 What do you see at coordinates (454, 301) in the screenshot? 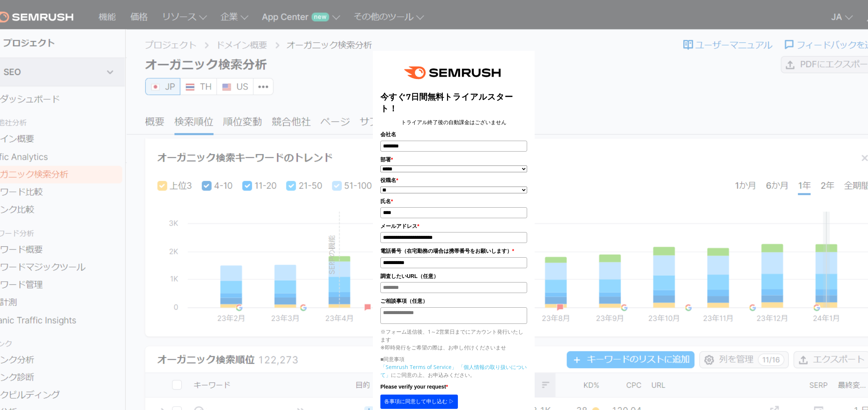
I see `label: ご相談事項（任意）` at bounding box center [454, 301].